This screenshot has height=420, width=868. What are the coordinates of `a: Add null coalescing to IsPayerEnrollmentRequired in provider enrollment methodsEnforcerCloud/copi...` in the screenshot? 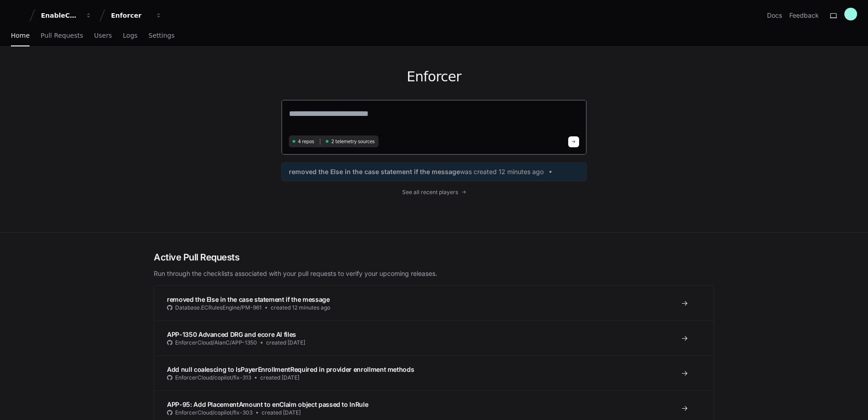 It's located at (434, 373).